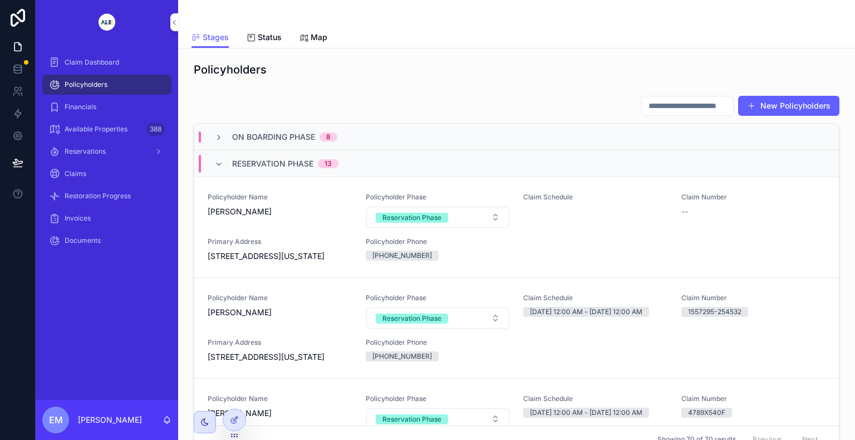 The image size is (855, 440). I want to click on span: Financials, so click(80, 107).